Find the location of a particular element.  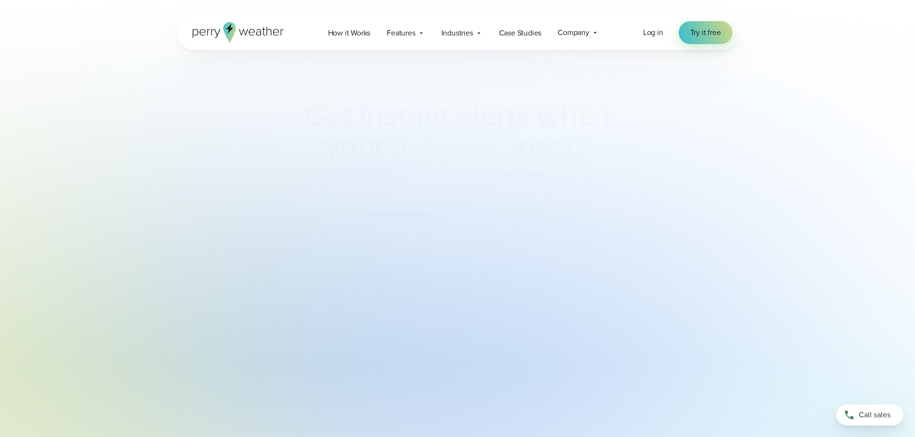

span: Industries is located at coordinates (457, 33).